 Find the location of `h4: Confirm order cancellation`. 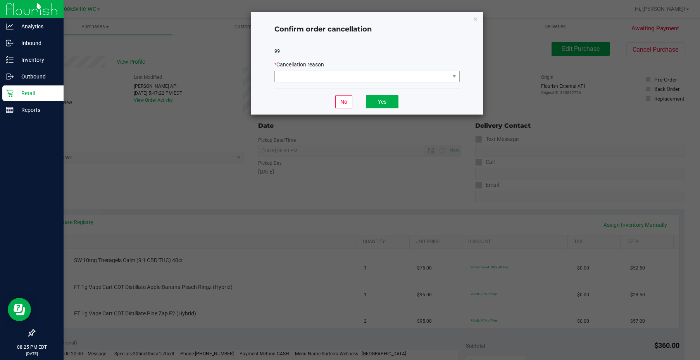

h4: Confirm order cancellation is located at coordinates (367, 29).